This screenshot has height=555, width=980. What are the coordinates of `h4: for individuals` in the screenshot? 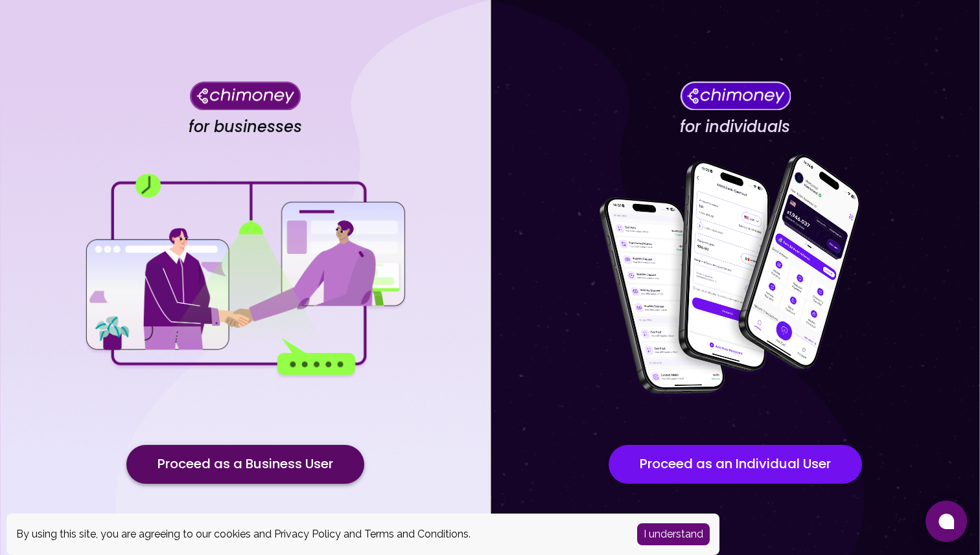 It's located at (735, 127).